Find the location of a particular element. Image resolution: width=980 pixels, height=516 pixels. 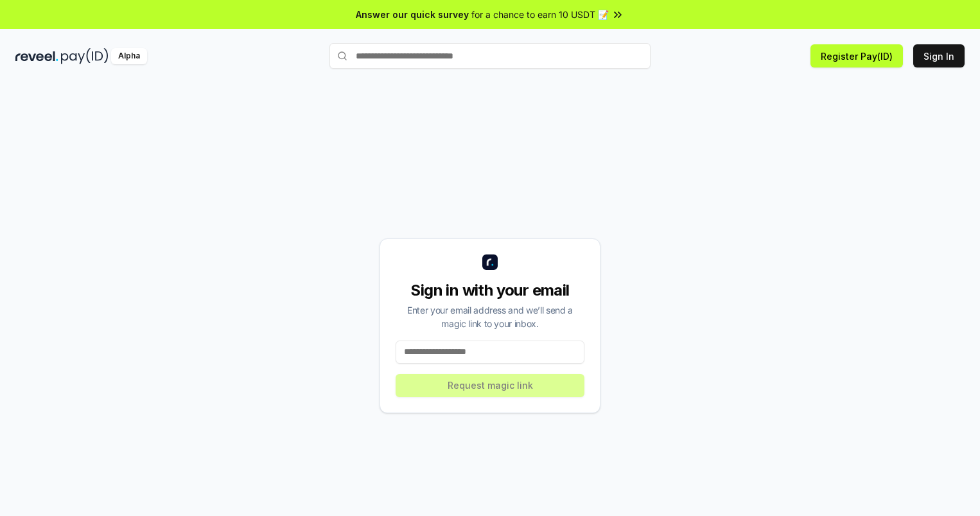

img: pay_id is located at coordinates (85, 56).